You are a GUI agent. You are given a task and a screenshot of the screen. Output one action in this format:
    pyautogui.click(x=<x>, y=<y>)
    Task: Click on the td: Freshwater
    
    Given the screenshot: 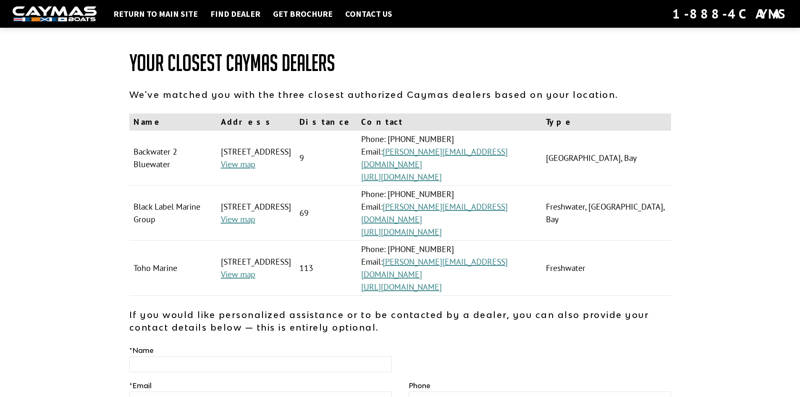 What is the action you would take?
    pyautogui.click(x=606, y=268)
    